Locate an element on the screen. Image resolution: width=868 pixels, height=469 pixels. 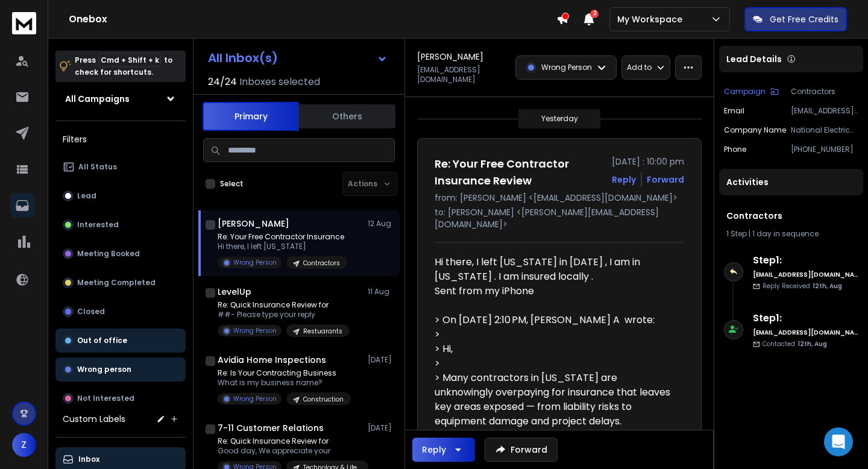
span: 24 / 24 is located at coordinates (223, 82).